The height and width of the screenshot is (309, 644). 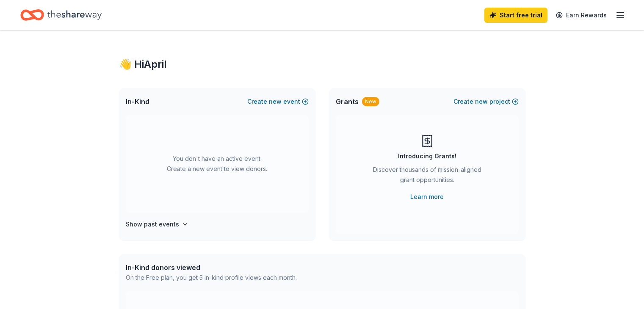 What do you see at coordinates (211, 278) in the screenshot?
I see `div: On the Free plan, you get 5 in-kind profile views each month.` at bounding box center [211, 278].